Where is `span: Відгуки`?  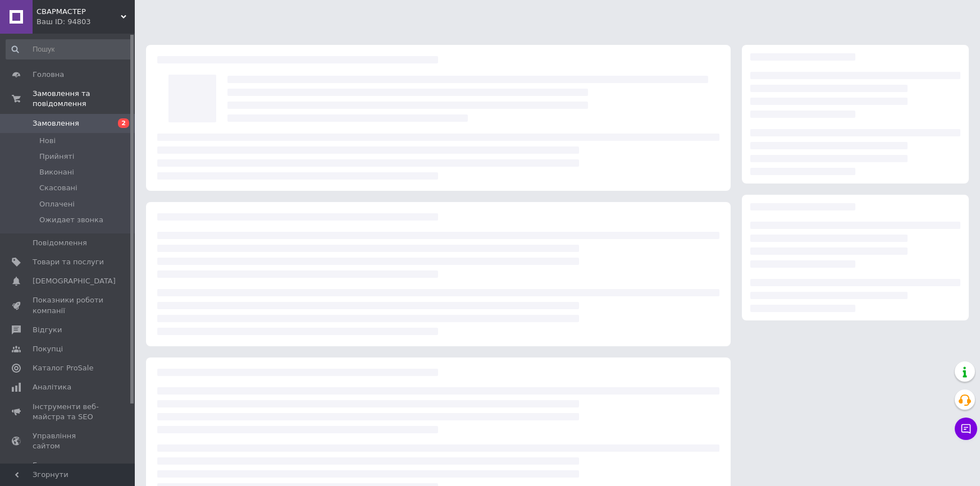 span: Відгуки is located at coordinates (47, 330).